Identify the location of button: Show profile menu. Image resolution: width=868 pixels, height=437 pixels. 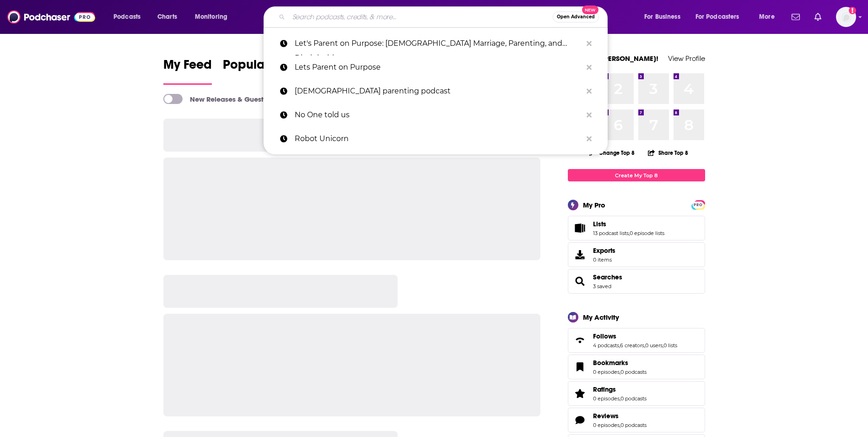
(846, 17).